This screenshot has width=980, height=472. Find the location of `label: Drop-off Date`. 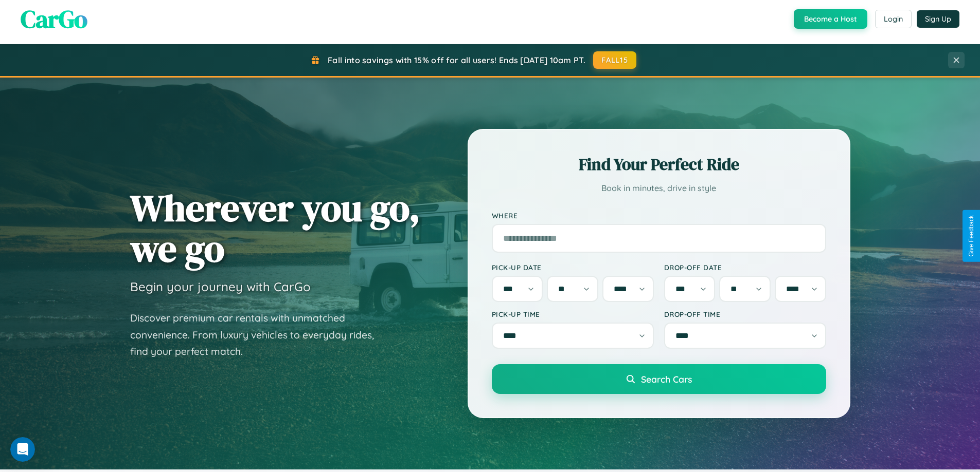

label: Drop-off Date is located at coordinates (745, 268).